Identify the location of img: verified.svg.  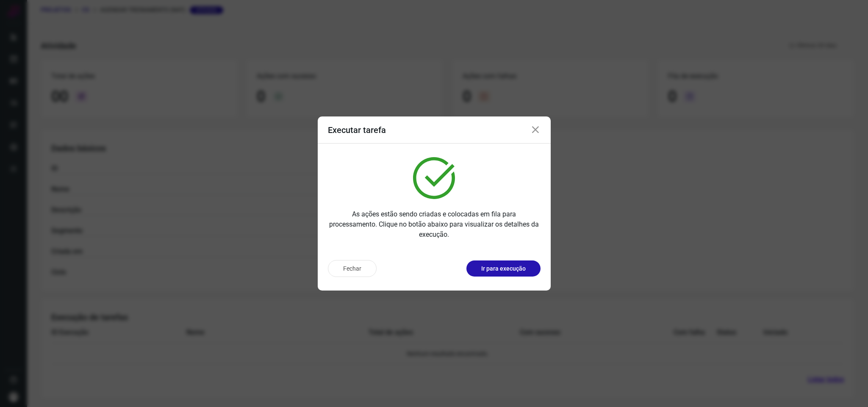
(434, 178).